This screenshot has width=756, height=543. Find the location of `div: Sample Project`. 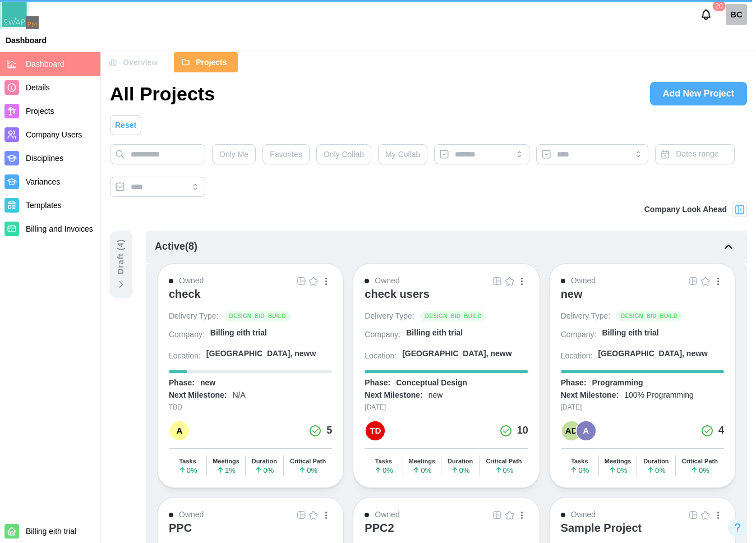

div: Sample Project is located at coordinates (602, 528).